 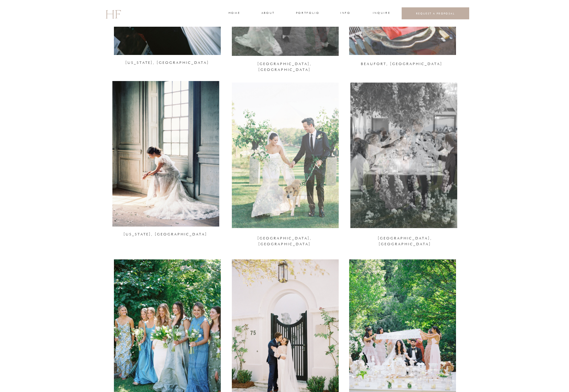 What do you see at coordinates (346, 14) in the screenshot?
I see `h3: INFO` at bounding box center [346, 14].